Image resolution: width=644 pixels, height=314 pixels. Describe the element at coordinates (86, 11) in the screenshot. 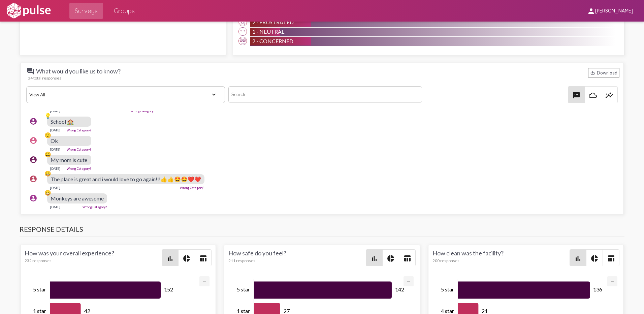

I see `span: Surveys` at that location.